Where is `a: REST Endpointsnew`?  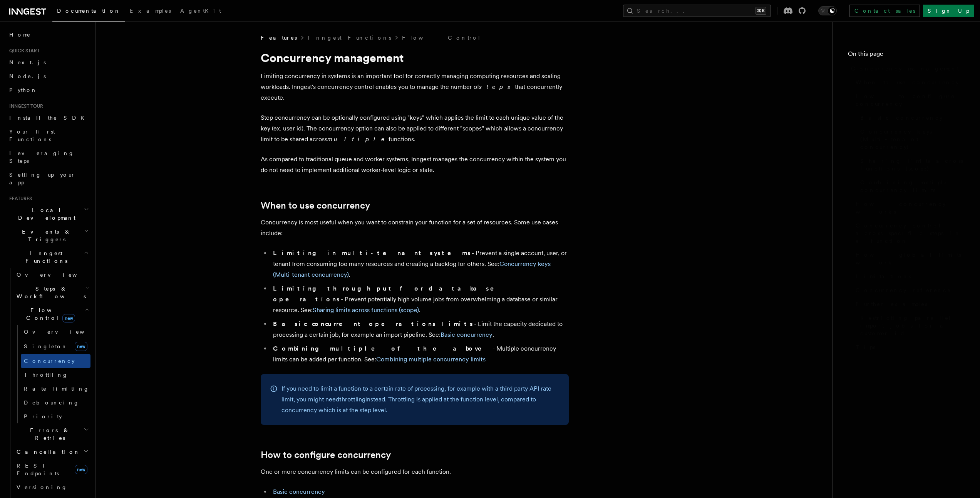
a: REST Endpointsnew is located at coordinates (52, 469).